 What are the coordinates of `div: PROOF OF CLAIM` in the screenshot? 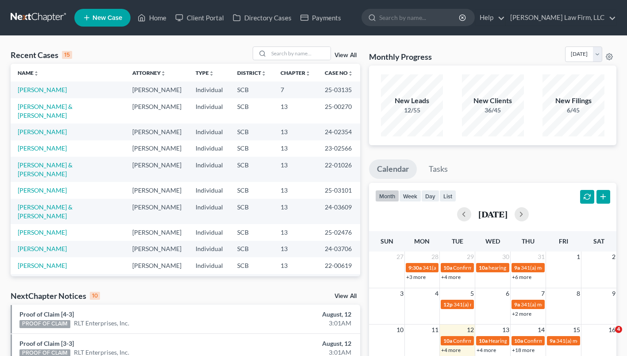 It's located at (45, 324).